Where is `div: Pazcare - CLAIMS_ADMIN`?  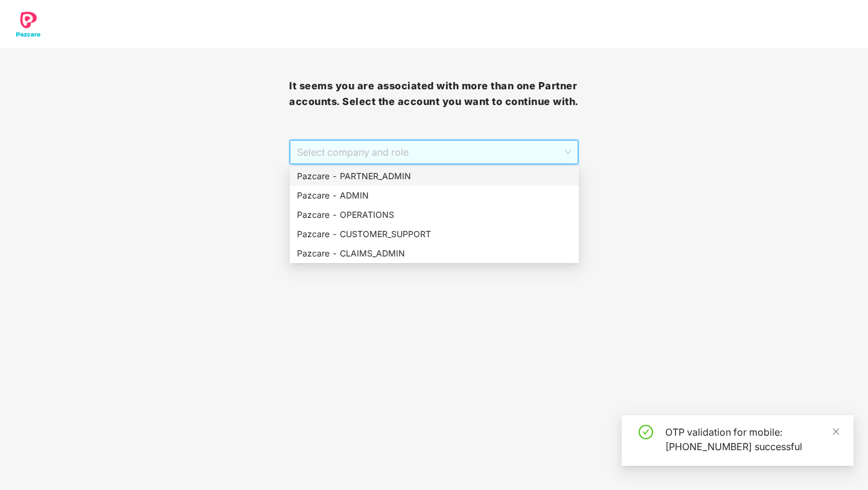
div: Pazcare - CLAIMS_ADMIN is located at coordinates (434, 253).